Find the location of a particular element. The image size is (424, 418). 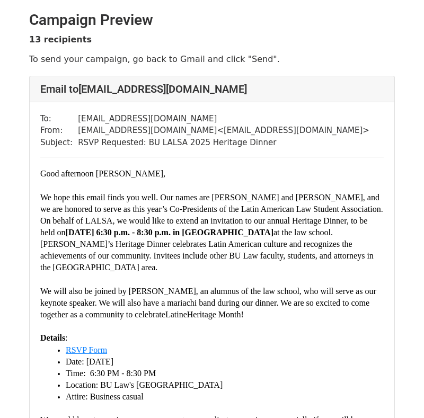

strong: 13 recipients is located at coordinates (60, 39).